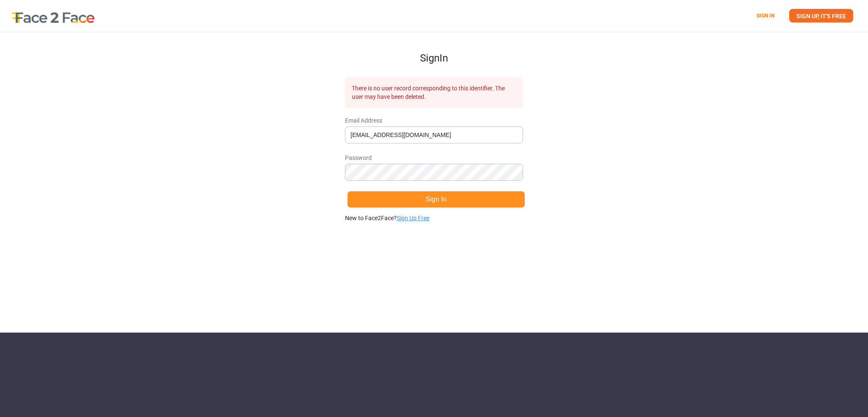  I want to click on span: Password, so click(434, 158).